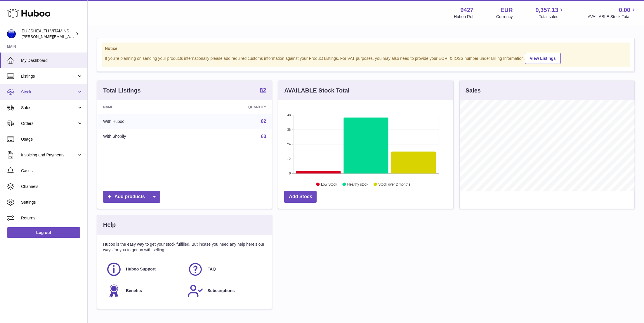 Image resolution: width=644 pixels, height=323 pixels. I want to click on text: 12, so click(289, 159).